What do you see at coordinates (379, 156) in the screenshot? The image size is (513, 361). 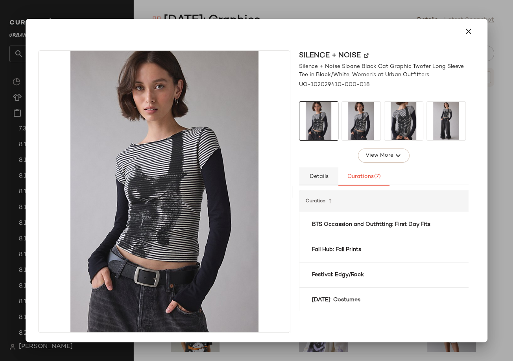 I see `span: View More` at bounding box center [379, 156].